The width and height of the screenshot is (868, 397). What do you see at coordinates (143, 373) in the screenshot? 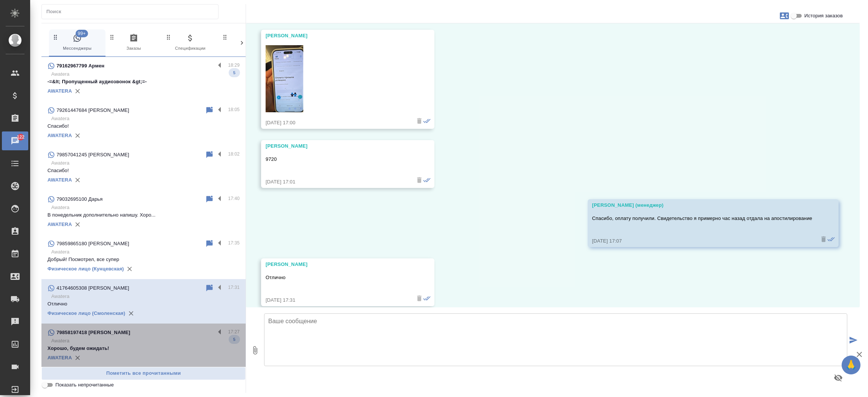
I see `span: Пометить все прочитанными` at bounding box center [143, 373].